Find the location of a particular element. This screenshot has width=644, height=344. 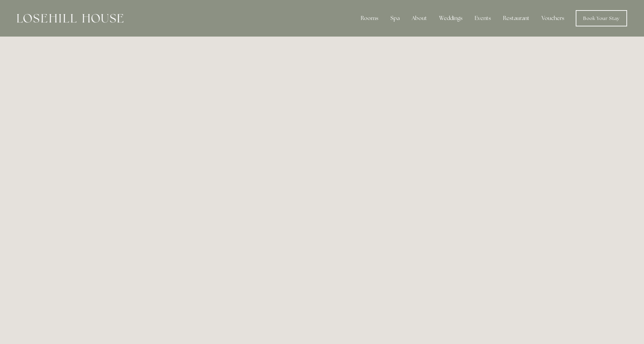

a: Book Your Stay is located at coordinates (601, 18).